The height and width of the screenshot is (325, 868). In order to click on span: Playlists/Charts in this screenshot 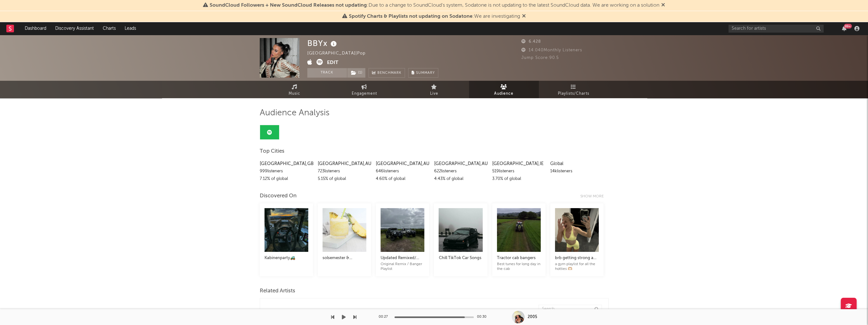, I will do `click(573, 94)`.